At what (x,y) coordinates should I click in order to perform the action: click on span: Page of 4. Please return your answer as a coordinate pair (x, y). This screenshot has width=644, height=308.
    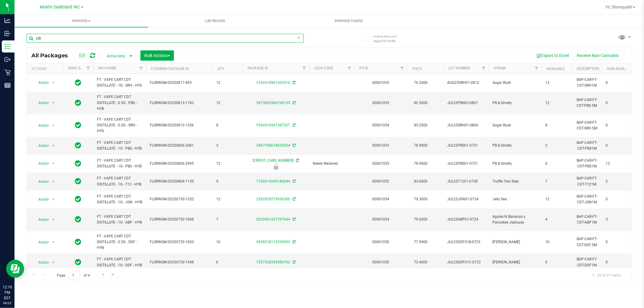
    Looking at the image, I should click on (73, 275).